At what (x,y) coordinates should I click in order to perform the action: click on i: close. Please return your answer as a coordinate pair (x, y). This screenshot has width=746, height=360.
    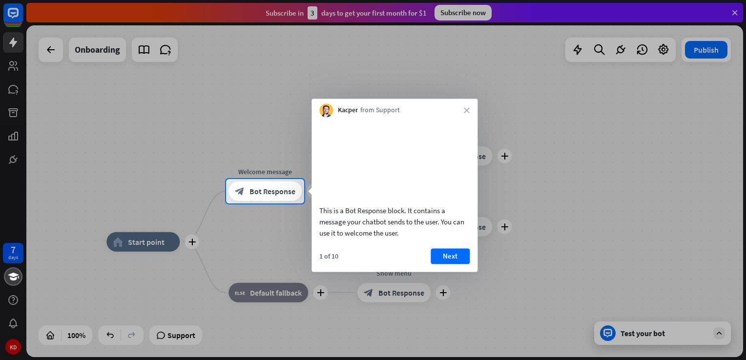
    Looking at the image, I should click on (467, 110).